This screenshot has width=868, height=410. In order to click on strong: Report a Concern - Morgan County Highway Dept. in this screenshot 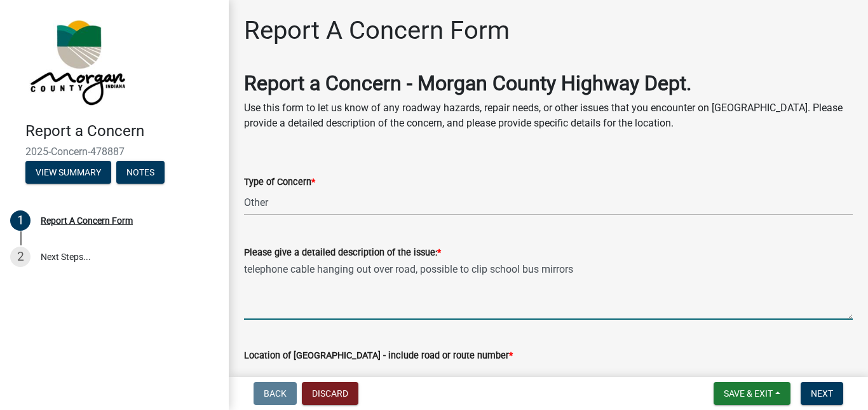, I will do `click(467, 83)`.